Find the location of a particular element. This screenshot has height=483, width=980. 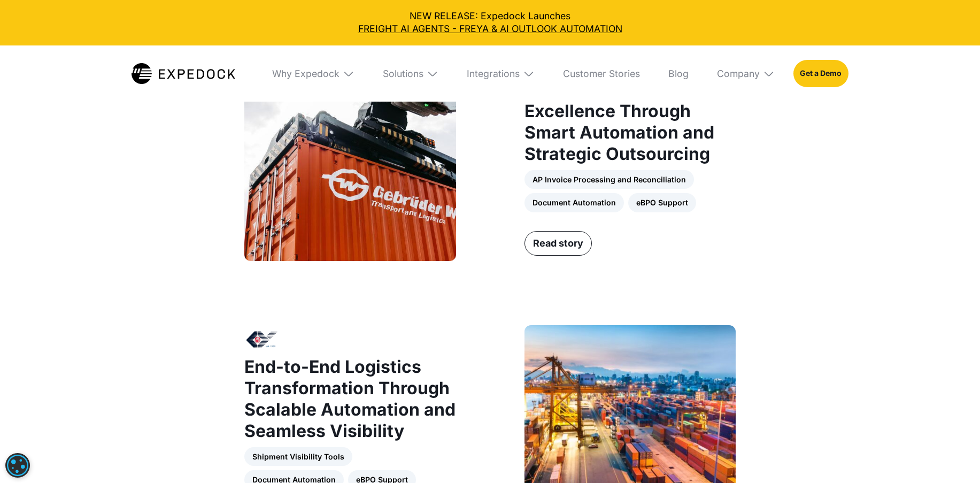

a: Customer Stories is located at coordinates (601, 74).